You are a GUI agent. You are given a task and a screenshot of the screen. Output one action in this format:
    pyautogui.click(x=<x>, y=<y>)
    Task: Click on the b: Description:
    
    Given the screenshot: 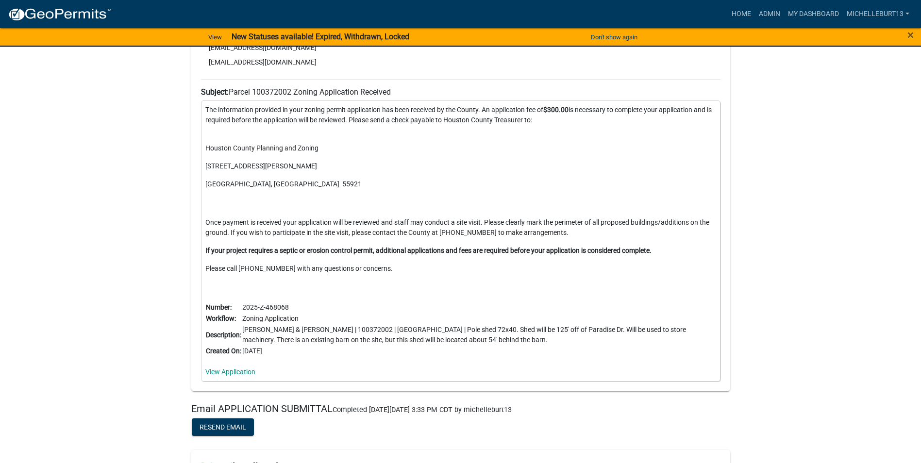 What is the action you would take?
    pyautogui.click(x=223, y=335)
    